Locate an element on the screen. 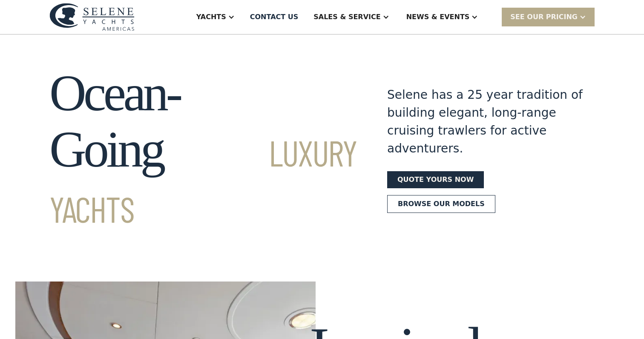 The height and width of the screenshot is (339, 644). h1: Ocean-Going is located at coordinates (203, 150).